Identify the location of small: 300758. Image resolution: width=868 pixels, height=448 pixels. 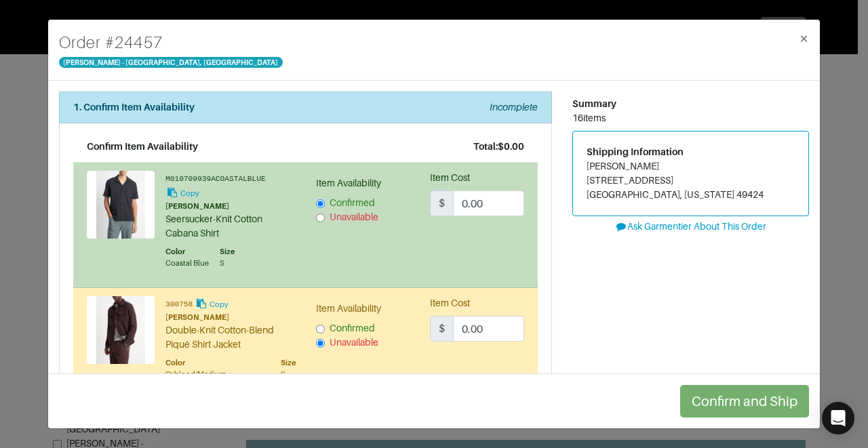
(179, 305).